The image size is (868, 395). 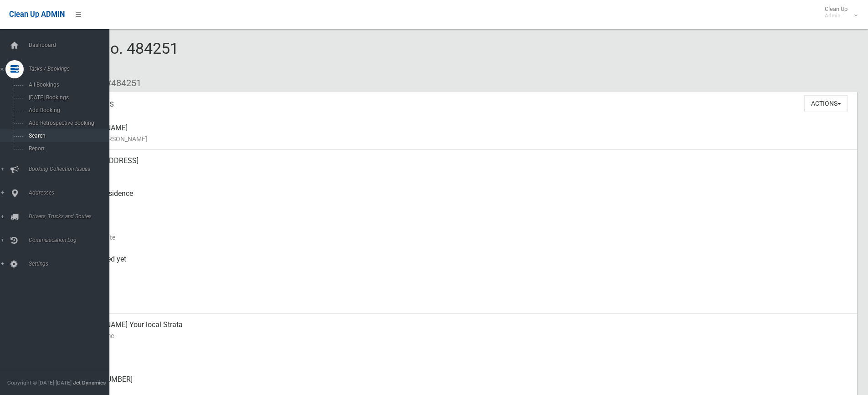 What do you see at coordinates (461, 358) in the screenshot?
I see `small: Mobile` at bounding box center [461, 358].